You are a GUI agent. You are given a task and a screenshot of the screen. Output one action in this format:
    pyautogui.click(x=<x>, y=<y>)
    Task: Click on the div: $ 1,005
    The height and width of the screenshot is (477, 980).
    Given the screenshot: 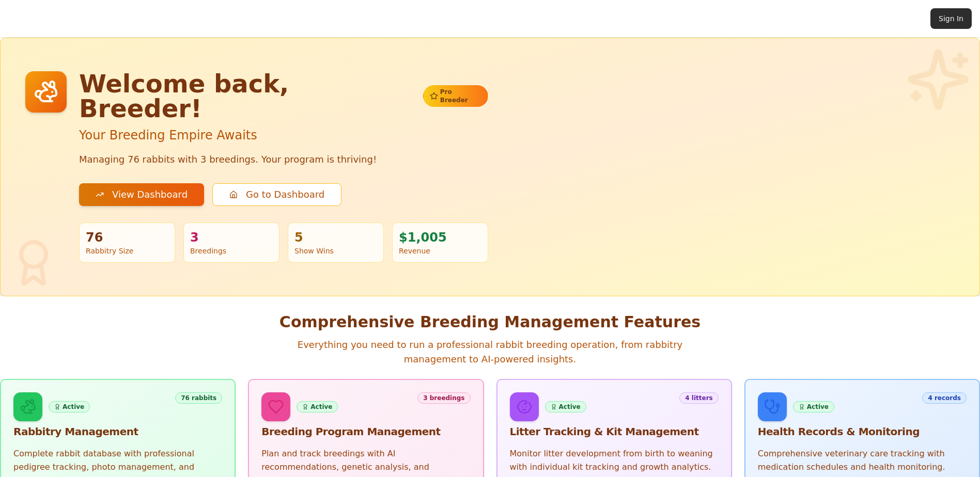 What is the action you would take?
    pyautogui.click(x=440, y=238)
    